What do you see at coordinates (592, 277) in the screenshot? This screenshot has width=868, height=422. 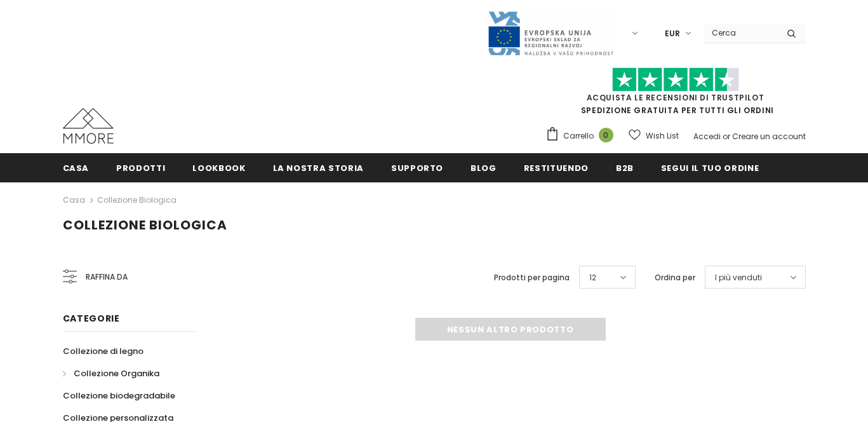 I see `span: 12` at bounding box center [592, 277].